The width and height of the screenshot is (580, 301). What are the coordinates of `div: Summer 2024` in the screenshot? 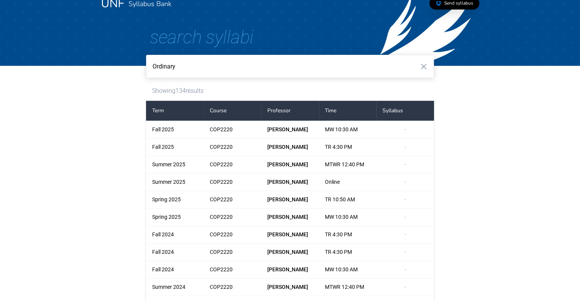 It's located at (175, 287).